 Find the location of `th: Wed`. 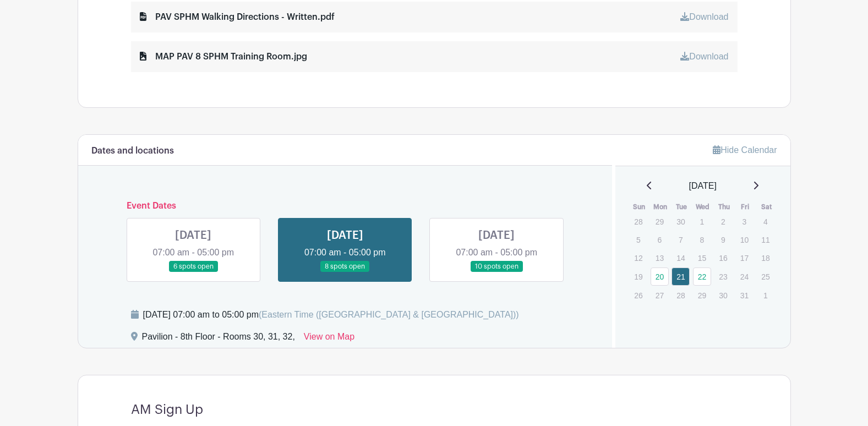

th: Wed is located at coordinates (703, 207).